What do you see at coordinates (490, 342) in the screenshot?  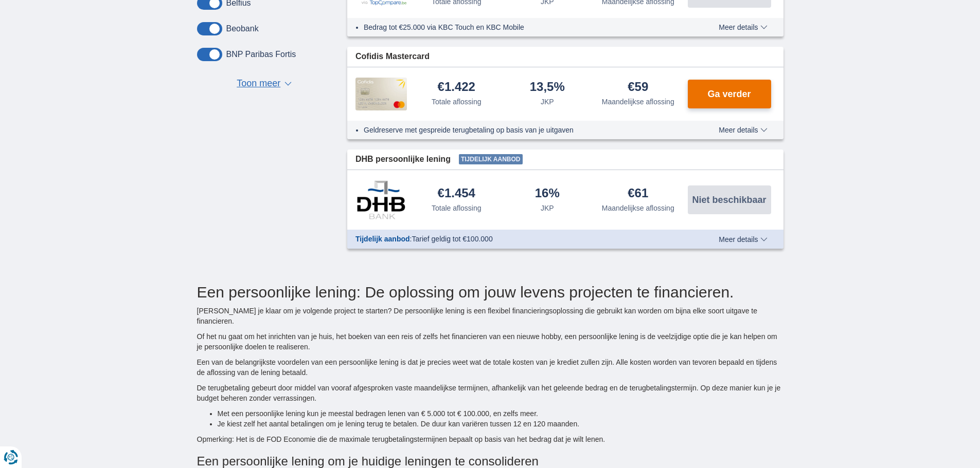 I see `p: Of het nu gaat om het inrichten van je huis, het boeken van een reis of zelfs het financieren van...` at bounding box center [490, 342].